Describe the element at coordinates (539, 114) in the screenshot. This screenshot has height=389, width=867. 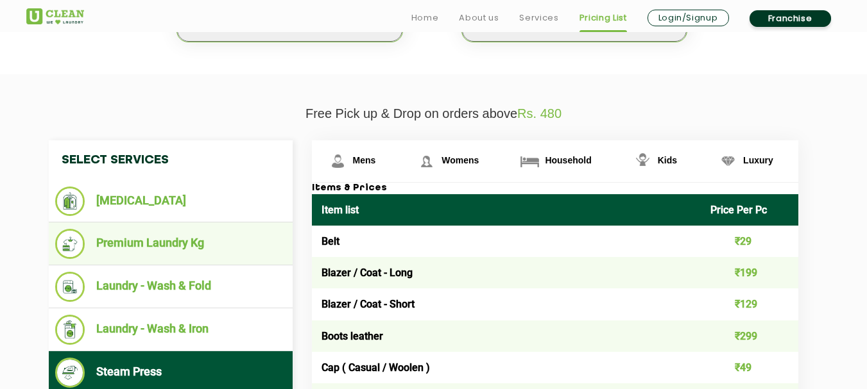
I see `span: Rs. 480` at that location.